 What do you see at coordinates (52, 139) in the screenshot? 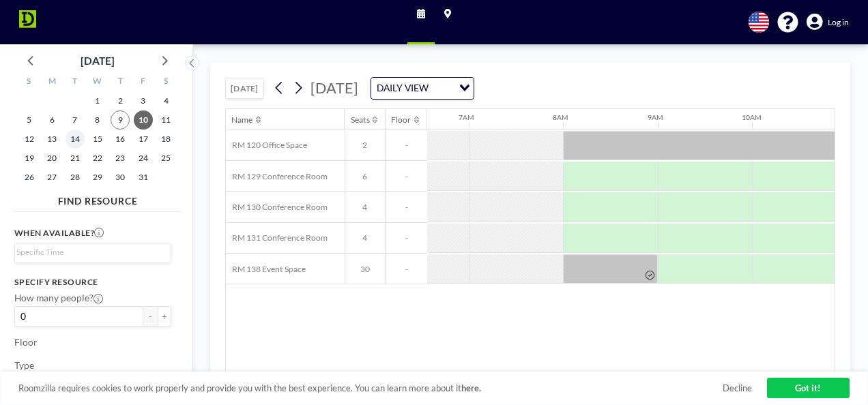
I see `span: Monday, October 13, 2025` at bounding box center [52, 139].